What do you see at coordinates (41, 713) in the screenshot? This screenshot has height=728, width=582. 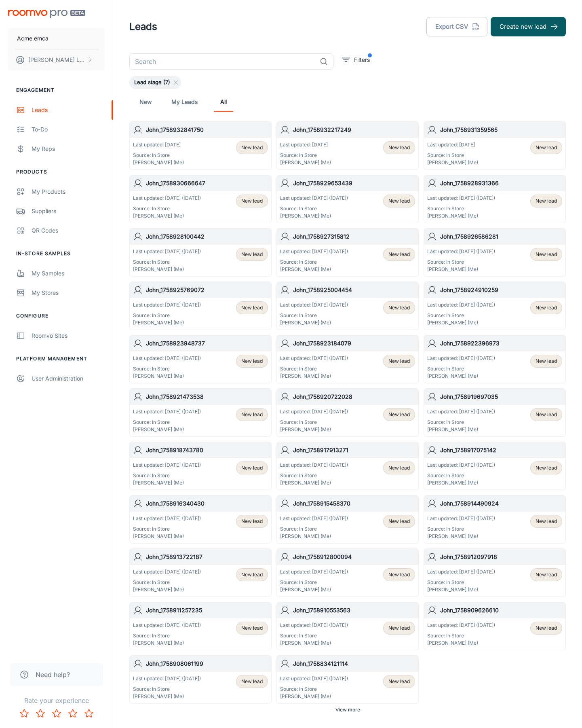 I see `button: Rate 2 star` at bounding box center [41, 713].